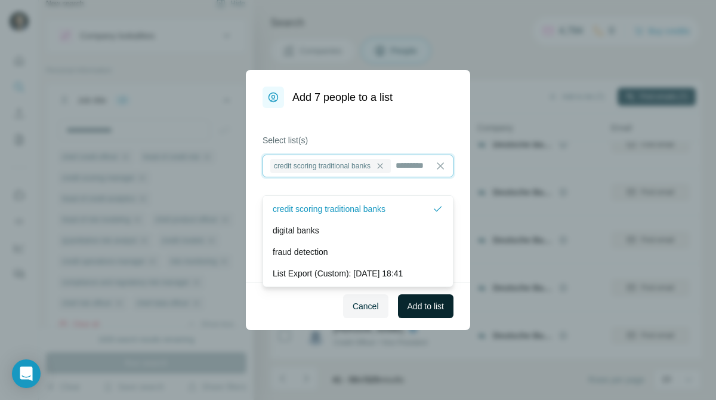  Describe the element at coordinates (329, 209) in the screenshot. I see `p: credit scoring traditional banks` at that location.